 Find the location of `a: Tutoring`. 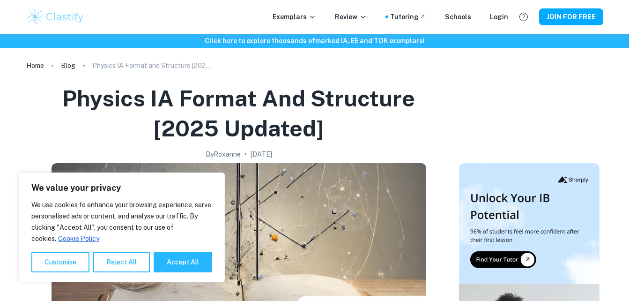

a: Tutoring is located at coordinates (408, 17).